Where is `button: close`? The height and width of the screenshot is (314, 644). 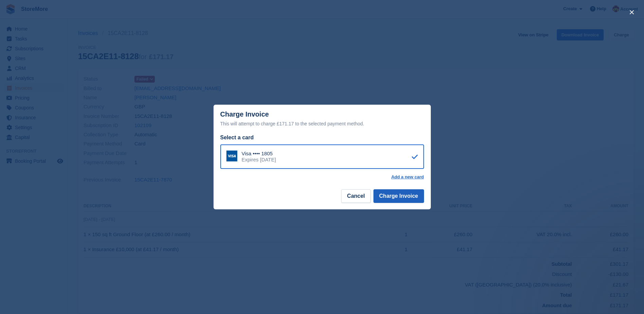
button: close is located at coordinates (632, 12).